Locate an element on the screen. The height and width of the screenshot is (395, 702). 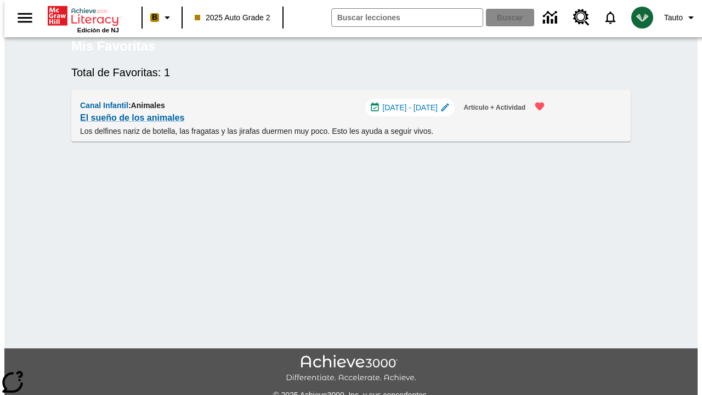
button: Artículo + Actividad is located at coordinates (494, 107).